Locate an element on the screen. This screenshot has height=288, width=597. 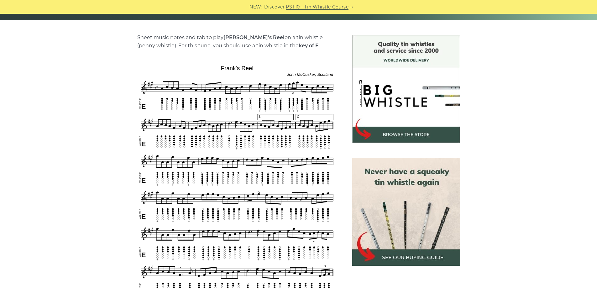
a: PST10 - Tin Whistle Course is located at coordinates (317, 7).